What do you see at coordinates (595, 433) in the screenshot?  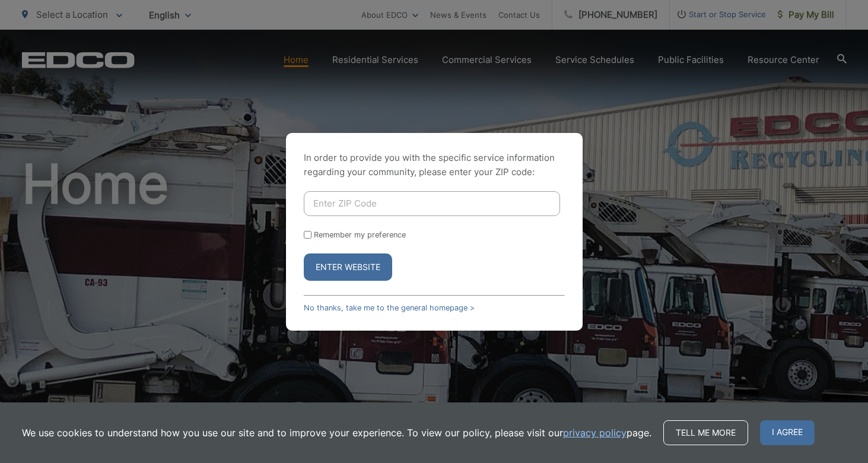 I see `a: privacy policy` at bounding box center [595, 433].